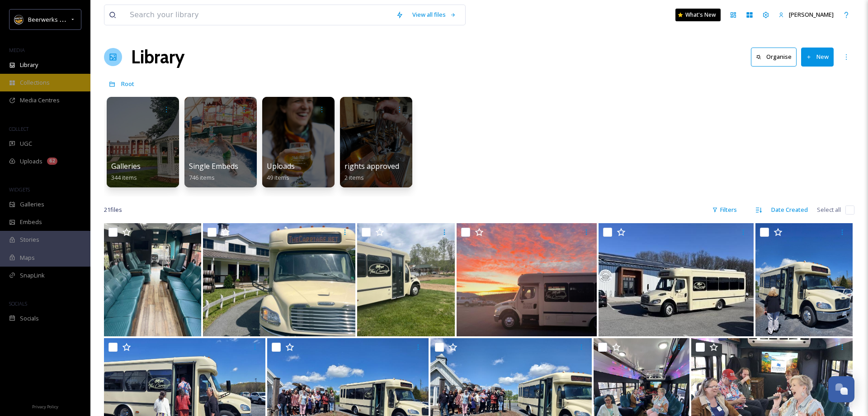 Image resolution: width=868 pixels, height=416 pixels. I want to click on img: ext_1748635639.779118_thecarriageshuttle@gmail.com-Inside back to front.jpg, so click(152, 279).